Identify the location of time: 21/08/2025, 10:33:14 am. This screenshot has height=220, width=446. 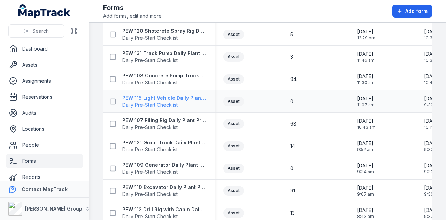
(433, 34).